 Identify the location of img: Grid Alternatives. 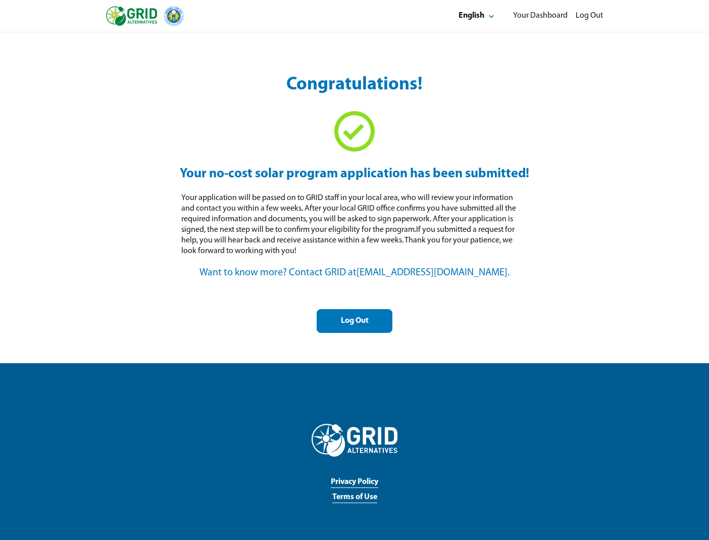
(355, 440).